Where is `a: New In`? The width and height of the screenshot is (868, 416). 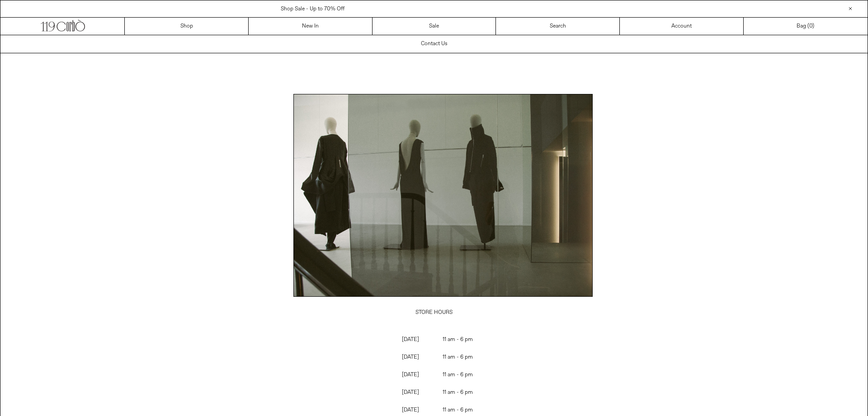 a: New In is located at coordinates (311, 26).